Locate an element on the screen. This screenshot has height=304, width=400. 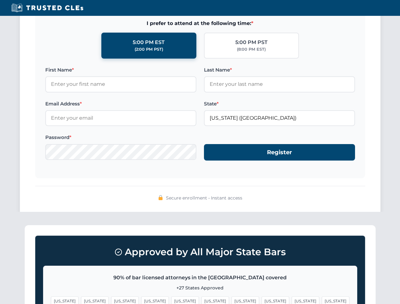
label: Password is located at coordinates (121, 137).